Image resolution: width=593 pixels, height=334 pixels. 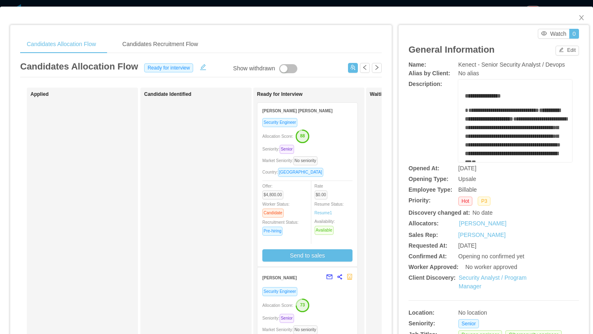 What do you see at coordinates (491, 267) in the screenshot?
I see `span: No worker approved` at bounding box center [491, 267].